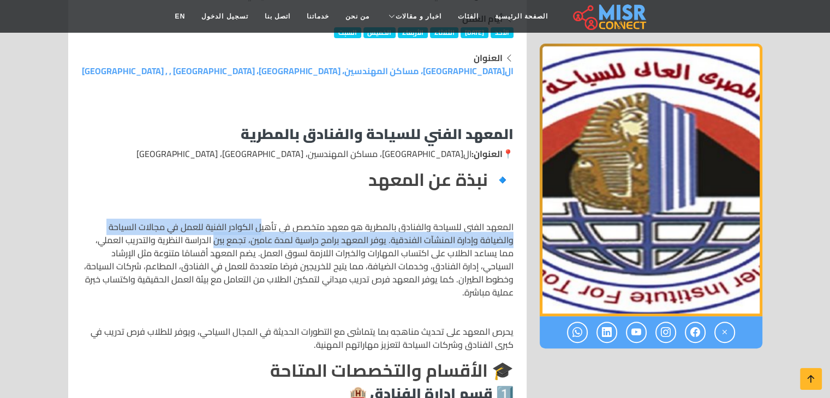 This screenshot has width=830, height=398. I want to click on span: اخبار و مقالات, so click(418, 16).